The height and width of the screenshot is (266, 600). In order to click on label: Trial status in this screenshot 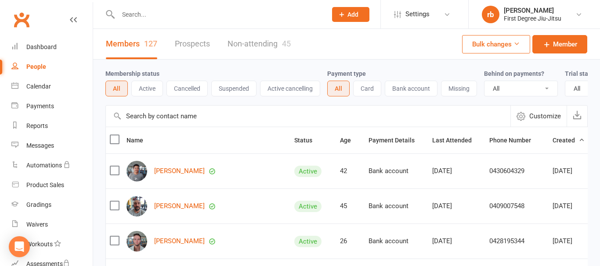, I will do `click(580, 74)`.